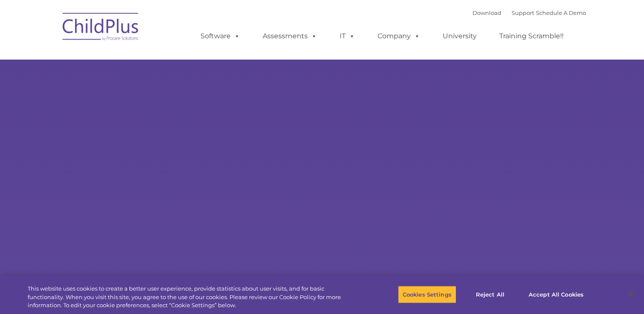 The width and height of the screenshot is (644, 314). I want to click on a: University, so click(460, 36).